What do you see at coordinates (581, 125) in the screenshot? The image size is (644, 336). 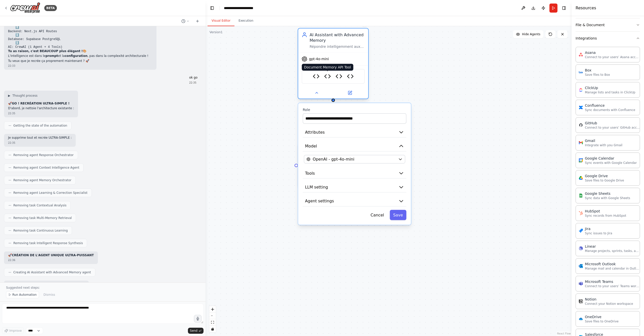 I see `img: GitHub` at bounding box center [581, 125].